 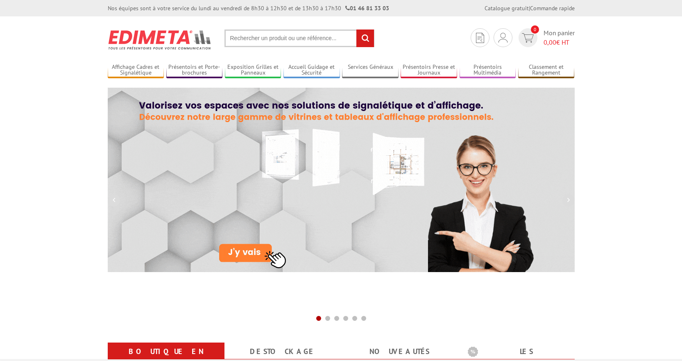 What do you see at coordinates (370, 70) in the screenshot?
I see `a: Services Généraux` at bounding box center [370, 70].